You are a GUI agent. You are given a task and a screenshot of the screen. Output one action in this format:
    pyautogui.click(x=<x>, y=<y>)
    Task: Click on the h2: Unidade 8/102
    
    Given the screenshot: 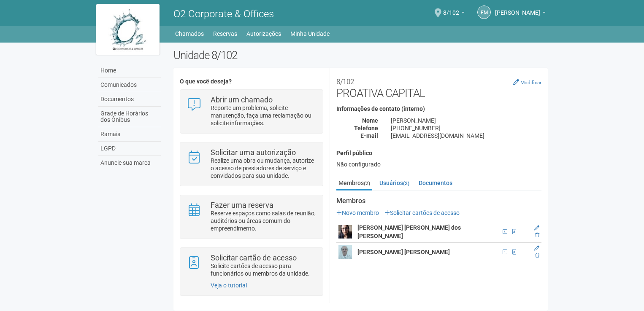 What is the action you would take?
    pyautogui.click(x=360, y=55)
    